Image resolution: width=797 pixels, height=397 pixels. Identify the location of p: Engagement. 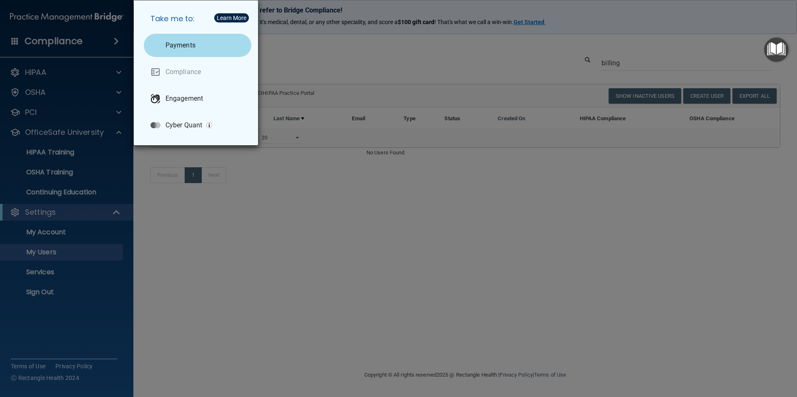
(184, 99).